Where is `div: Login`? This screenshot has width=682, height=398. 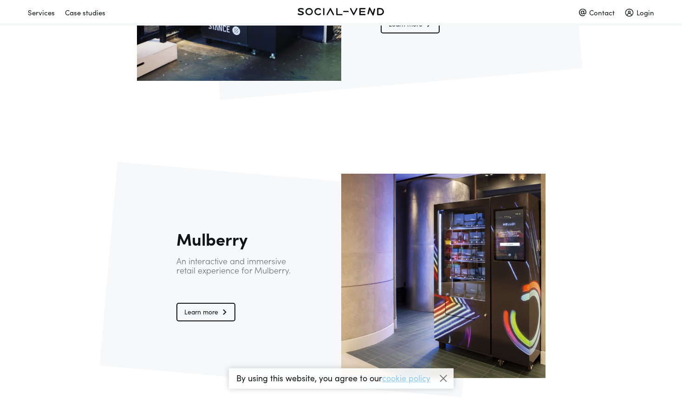
div: Login is located at coordinates (639, 12).